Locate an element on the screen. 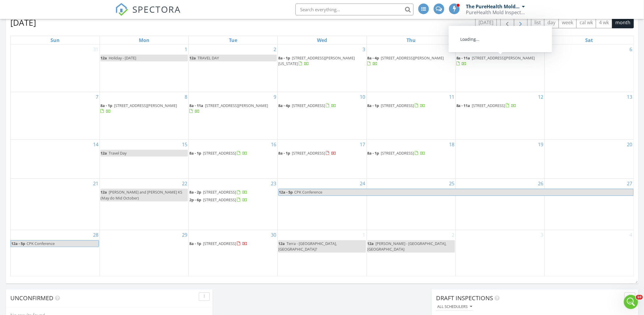 The height and width of the screenshot is (315, 644). div: Pay splits are coming as well! So soon we will have a more established route for this :) is located at coordinates (51, 108).